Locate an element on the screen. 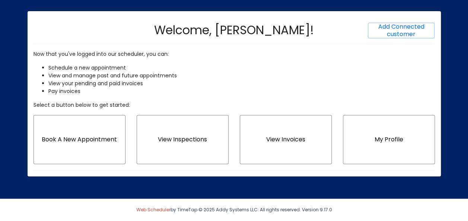 Image resolution: width=468 pixels, height=221 pixels. a: Web Scheduler is located at coordinates (153, 209).